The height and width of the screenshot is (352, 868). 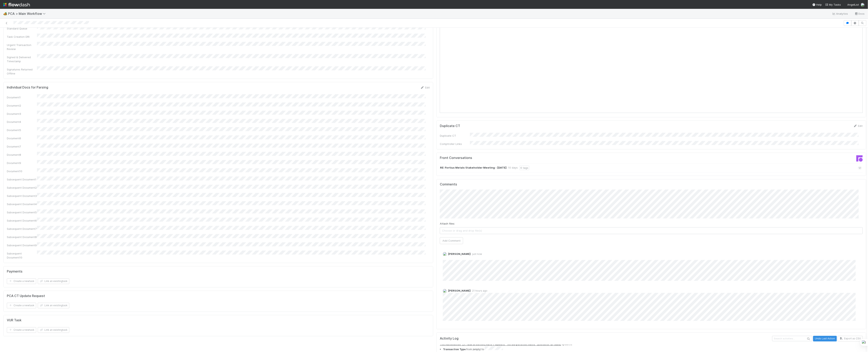 I want to click on div: updated:, so click(x=653, y=347).